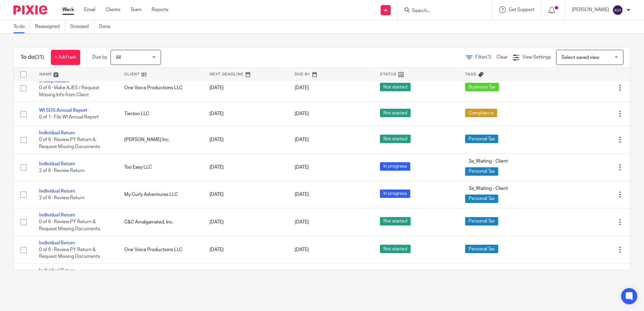 Image resolution: width=644 pixels, height=311 pixels. I want to click on td: My Curly Adventures LLC, so click(160, 194).